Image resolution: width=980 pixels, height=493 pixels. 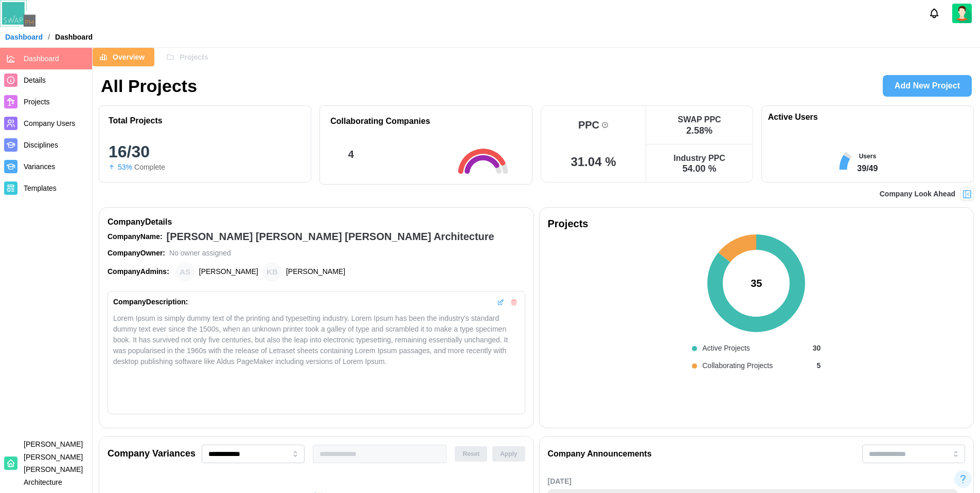 I want to click on div: Company Look Ahead, so click(x=917, y=195).